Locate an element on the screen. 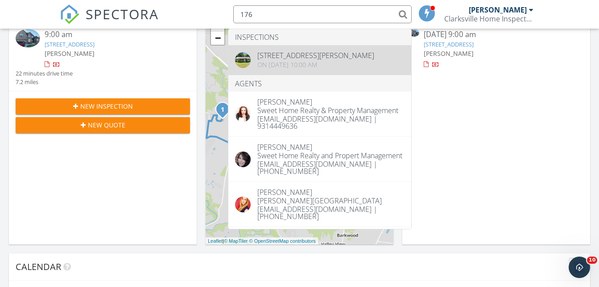 This screenshot has height=287, width=599. span: SPECTORA is located at coordinates (122, 14).